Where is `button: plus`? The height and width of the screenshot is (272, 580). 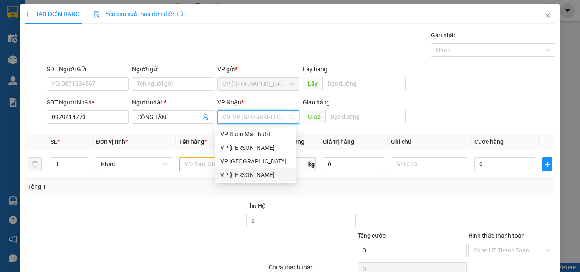
button: plus is located at coordinates (547, 164).